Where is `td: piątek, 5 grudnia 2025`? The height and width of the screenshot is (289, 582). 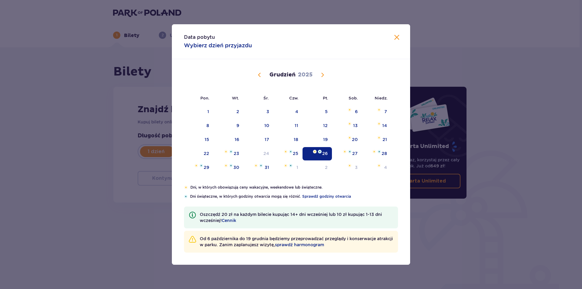
td: piątek, 5 grudnia 2025 is located at coordinates (317, 112).